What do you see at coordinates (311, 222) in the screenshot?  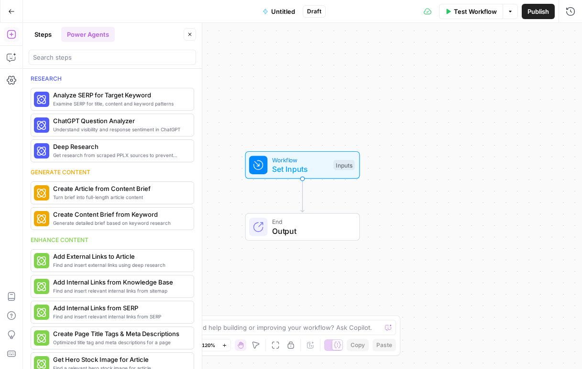 I see `span: End` at bounding box center [311, 222].